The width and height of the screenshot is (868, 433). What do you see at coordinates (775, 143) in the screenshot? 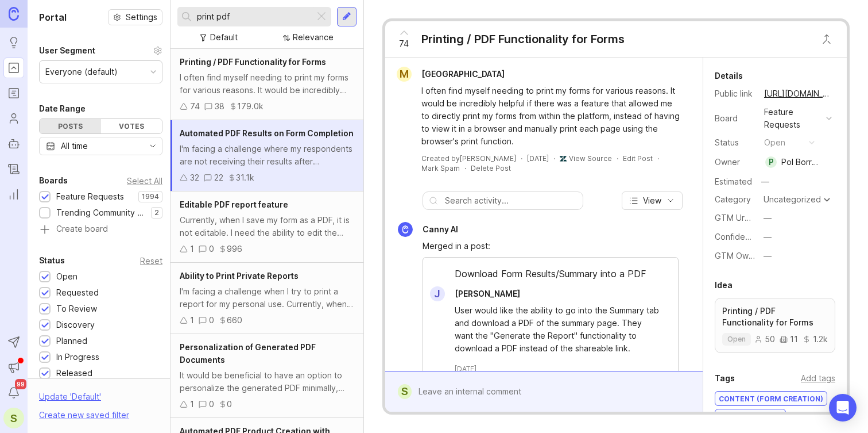
I see `div: open` at bounding box center [775, 143].